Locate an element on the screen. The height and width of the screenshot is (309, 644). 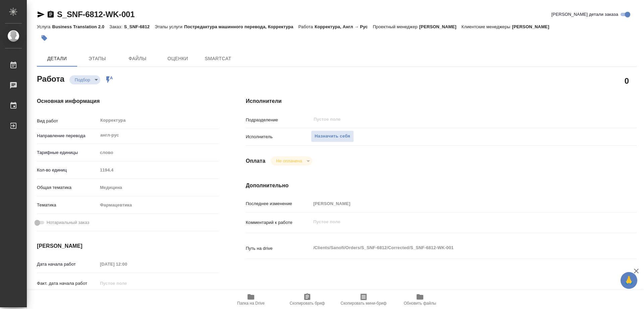
p: Тематика is located at coordinates (67, 205).